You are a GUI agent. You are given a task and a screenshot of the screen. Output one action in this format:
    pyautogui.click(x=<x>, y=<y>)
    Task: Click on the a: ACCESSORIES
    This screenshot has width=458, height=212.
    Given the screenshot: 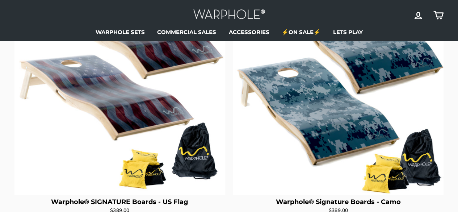 What is the action you would take?
    pyautogui.click(x=249, y=32)
    